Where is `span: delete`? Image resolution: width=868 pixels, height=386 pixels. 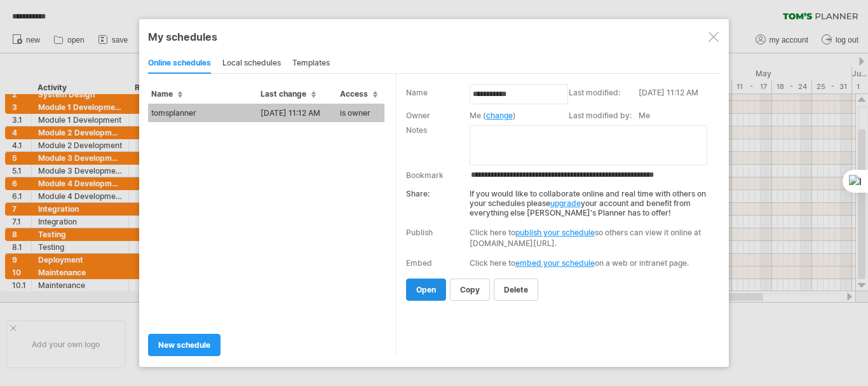 span: delete is located at coordinates (516, 290).